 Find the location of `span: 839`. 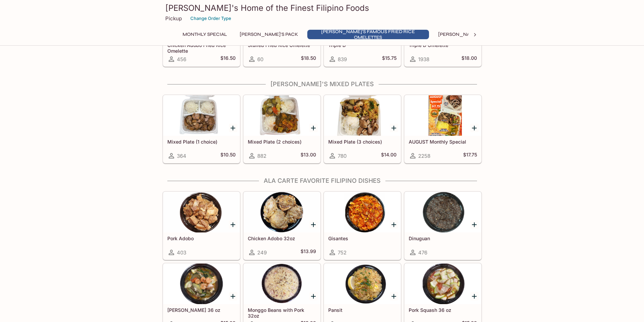

span: 839 is located at coordinates (342, 59).